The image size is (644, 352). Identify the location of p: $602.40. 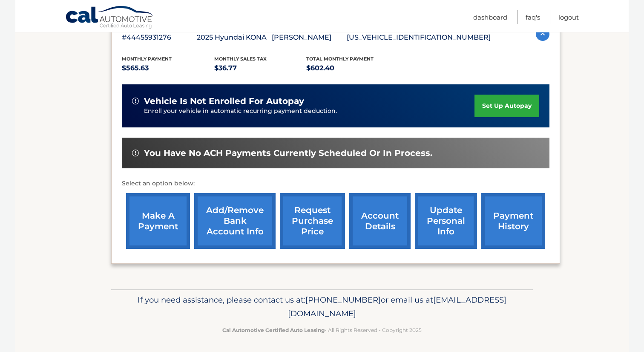
(352, 69).